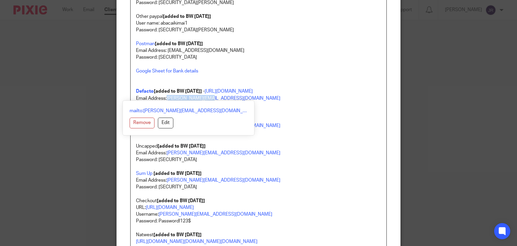 The height and width of the screenshot is (246, 517). What do you see at coordinates (142, 123) in the screenshot?
I see `button: Remove` at bounding box center [142, 123].